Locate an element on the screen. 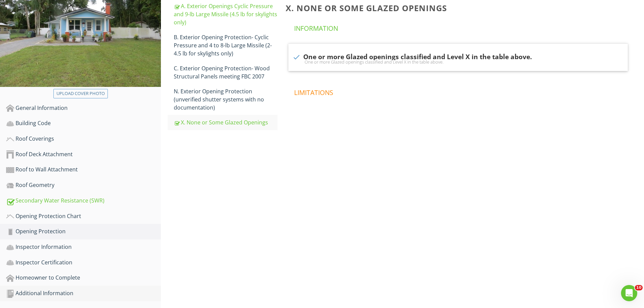  div: Upload cover photo is located at coordinates (80, 93).